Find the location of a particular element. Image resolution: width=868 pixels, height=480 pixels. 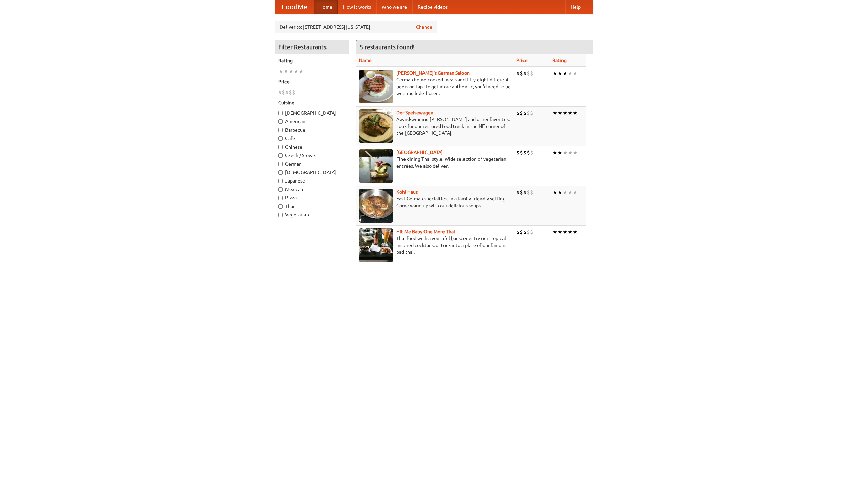

a: Kohl Haus is located at coordinates (406, 192).